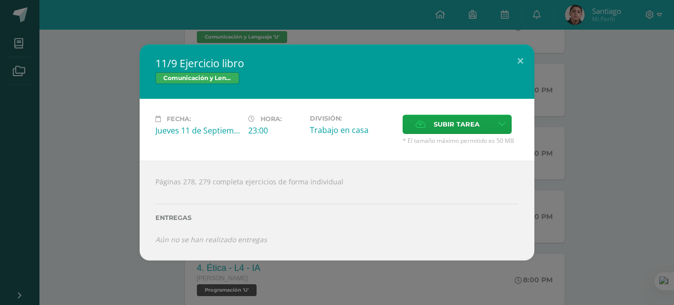 The image size is (674, 305). Describe the element at coordinates (211, 239) in the screenshot. I see `i: Aún no se han realizado entregas` at that location.